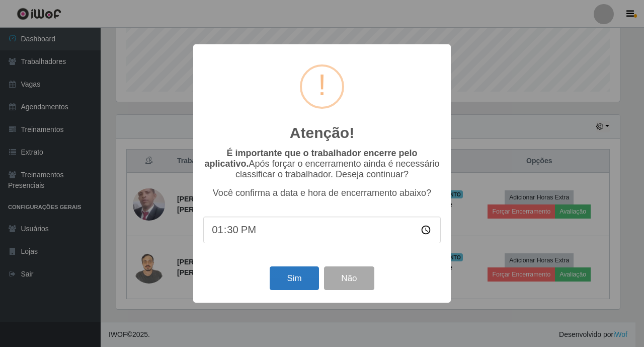 This screenshot has width=644, height=347. What do you see at coordinates (322, 164) in the screenshot?
I see `p: Após forçar o encerramento ainda é necessário classificar o trabalhador. Deseja continuar?` at bounding box center [322, 164].